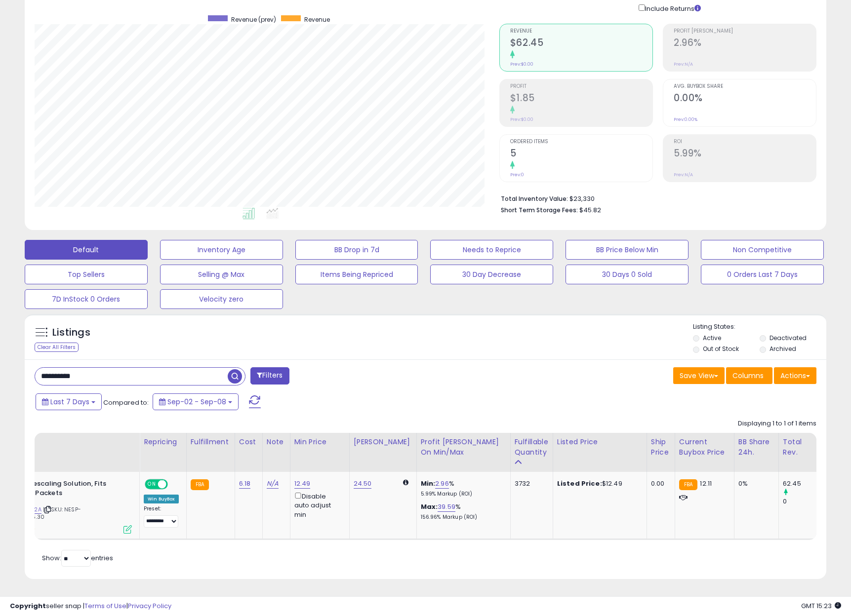  Describe the element at coordinates (704, 448) in the screenshot. I see `div: Current Buybox Price` at that location.